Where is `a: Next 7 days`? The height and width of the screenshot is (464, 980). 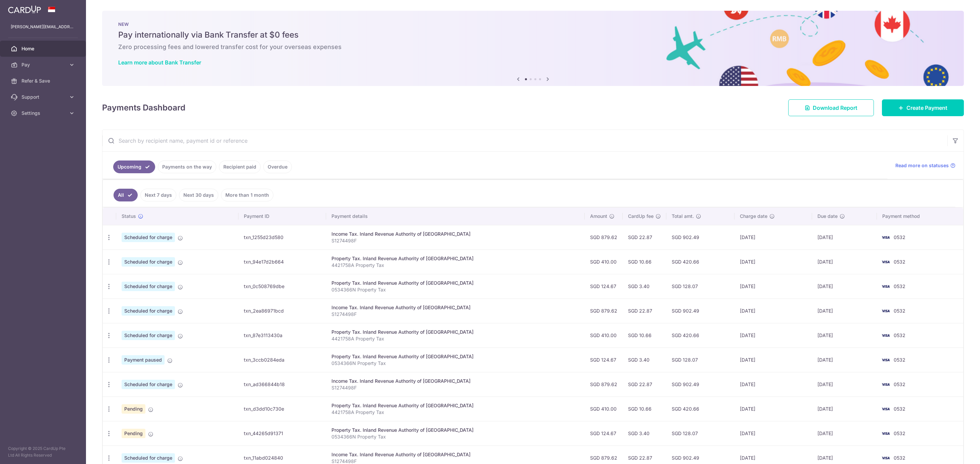
a: Next 7 days is located at coordinates (158, 195).